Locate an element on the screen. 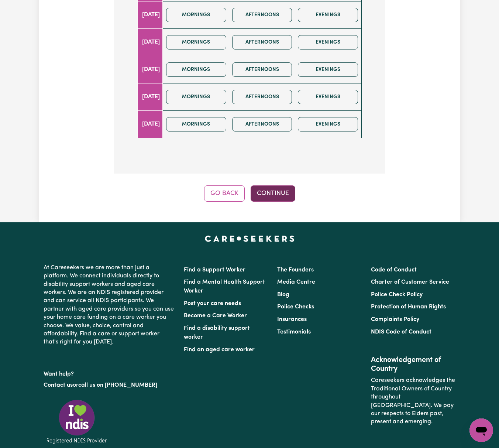 This screenshot has width=499, height=448. img: Registered NDIS provider is located at coordinates (77, 421).